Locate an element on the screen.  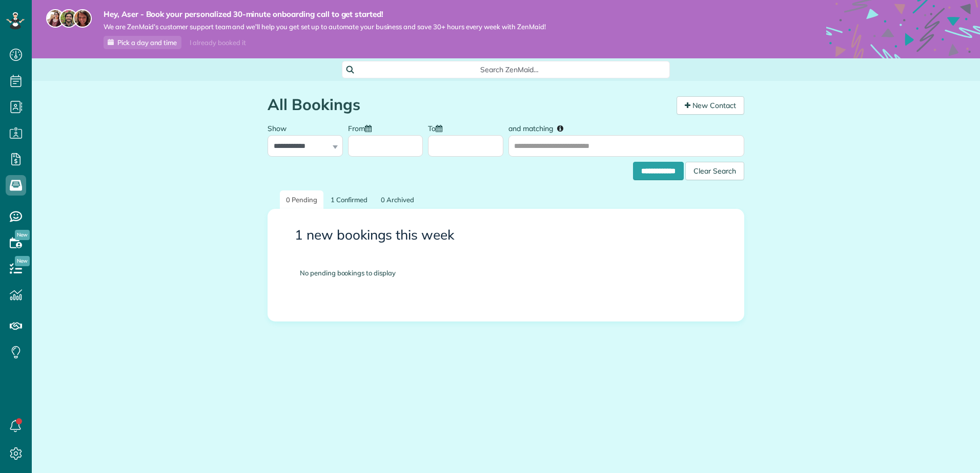
label: From is located at coordinates (362, 128).